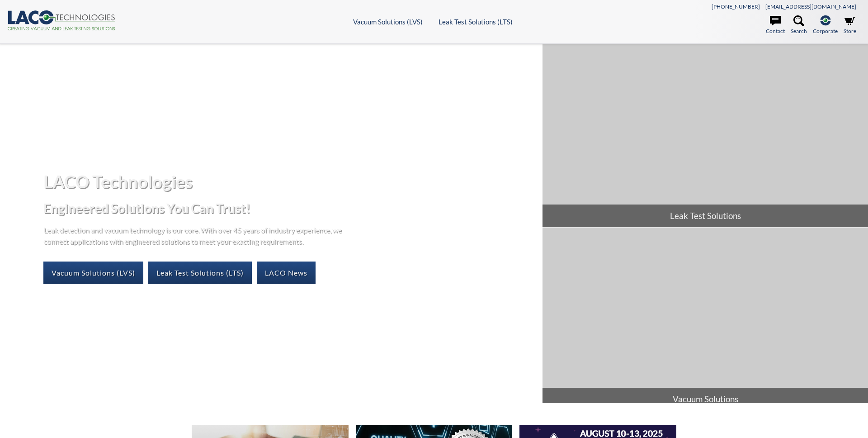  Describe the element at coordinates (289, 181) in the screenshot. I see `h1: LACO Technologies` at that location.